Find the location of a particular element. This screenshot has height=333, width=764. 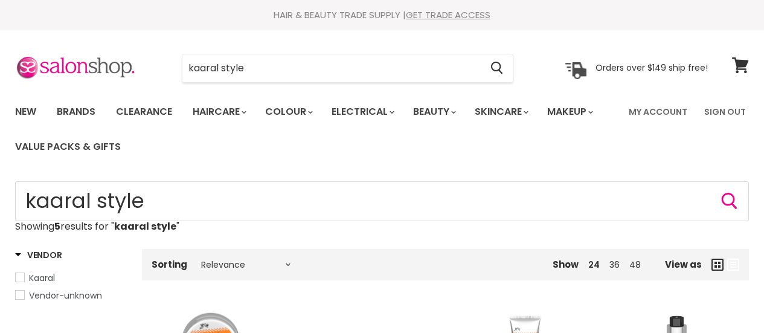

a: My Account is located at coordinates (658, 112).